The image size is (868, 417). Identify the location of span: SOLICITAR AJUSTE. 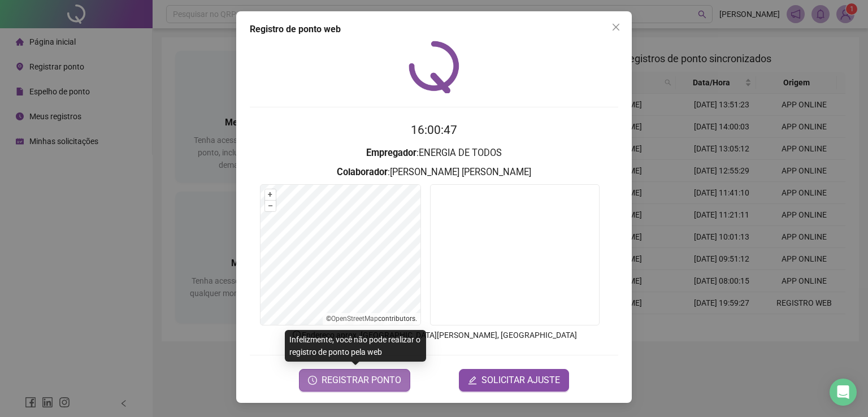
(521, 380).